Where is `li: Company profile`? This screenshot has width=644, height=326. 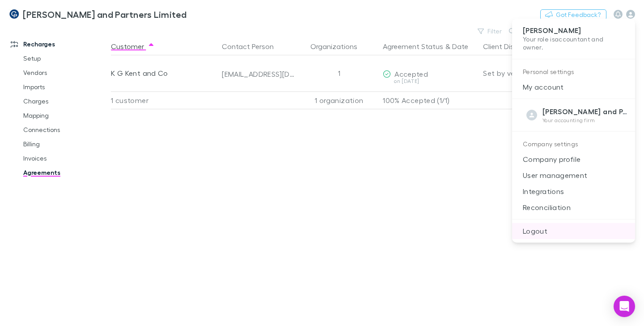 li: Company profile is located at coordinates (573, 159).